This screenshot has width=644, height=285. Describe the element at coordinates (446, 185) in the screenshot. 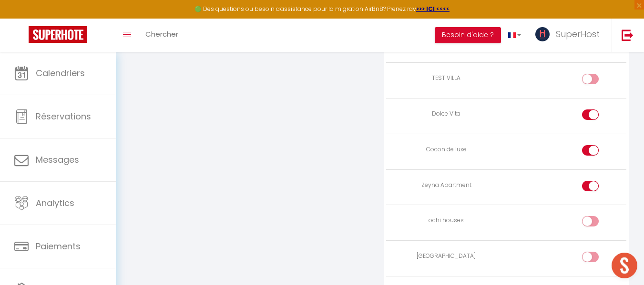

I see `div: Zeyna Apartment` at that location.